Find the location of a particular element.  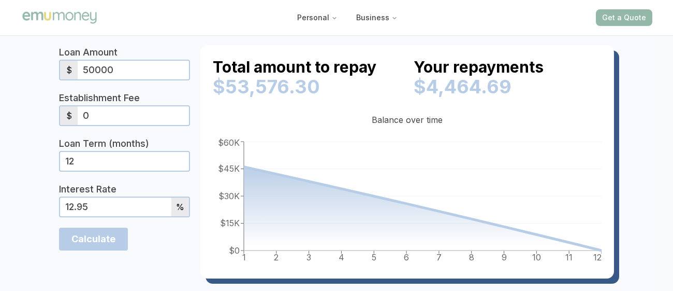

tspan: 4 is located at coordinates (341, 257).